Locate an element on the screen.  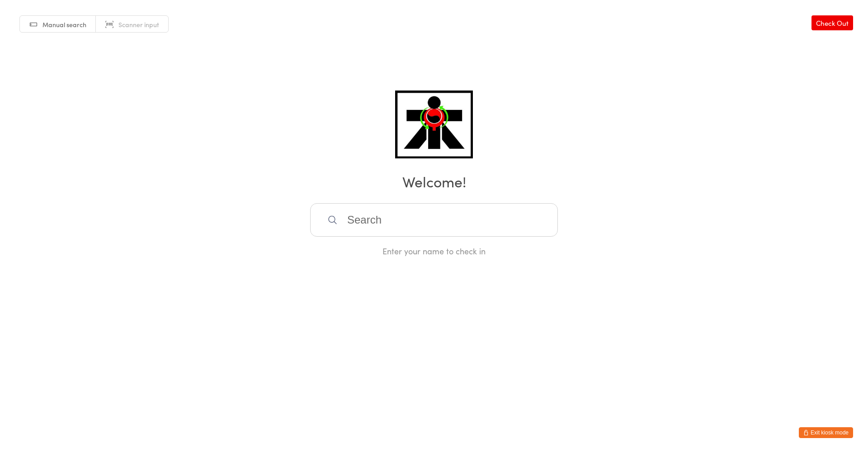
span: Manual search is located at coordinates (64, 24).